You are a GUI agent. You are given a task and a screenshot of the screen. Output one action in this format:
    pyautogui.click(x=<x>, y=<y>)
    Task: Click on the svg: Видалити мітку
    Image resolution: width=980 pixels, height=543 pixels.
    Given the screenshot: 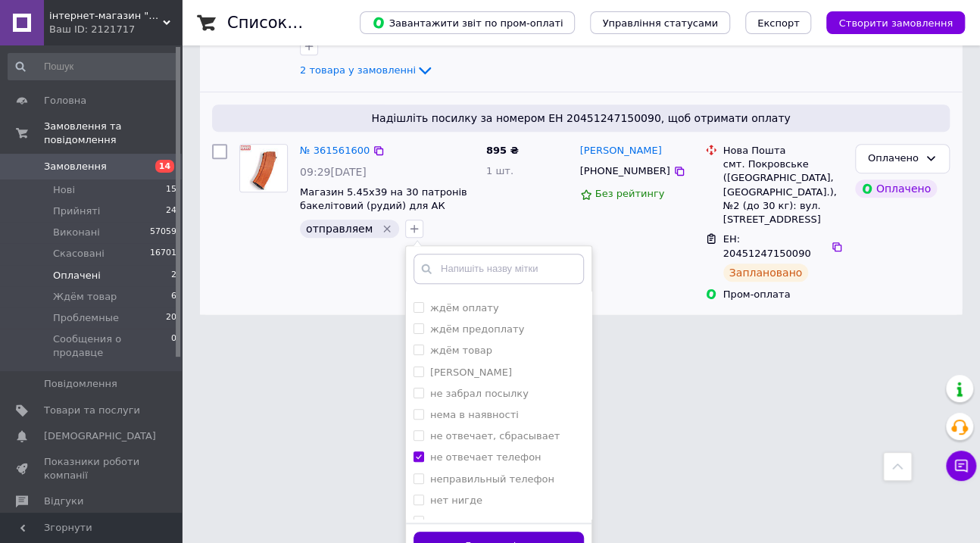 What is the action you would take?
    pyautogui.click(x=387, y=229)
    